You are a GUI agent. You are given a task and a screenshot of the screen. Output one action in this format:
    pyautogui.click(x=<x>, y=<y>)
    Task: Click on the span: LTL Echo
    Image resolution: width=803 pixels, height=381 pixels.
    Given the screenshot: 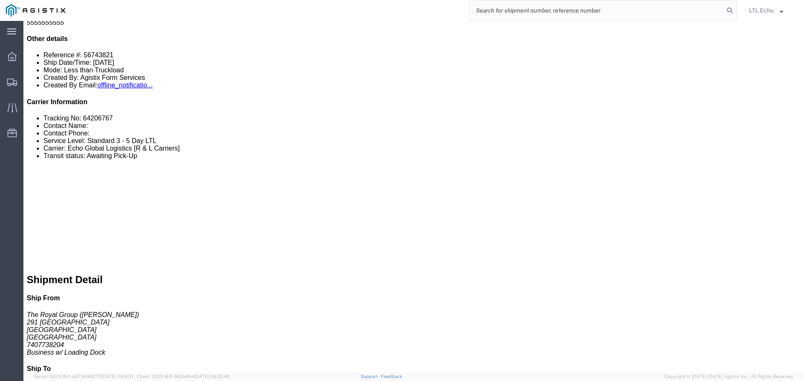 What is the action you would take?
    pyautogui.click(x=761, y=10)
    